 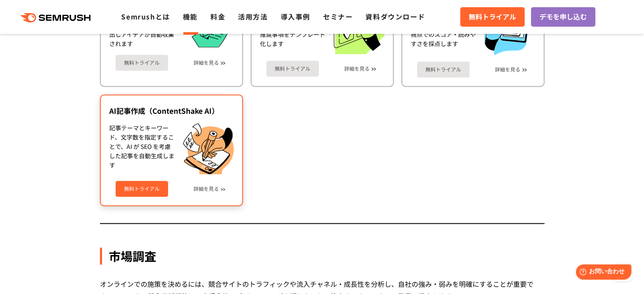 What do you see at coordinates (208, 149) in the screenshot?
I see `img: AI記事作成（ContentShake AI）` at bounding box center [208, 149].